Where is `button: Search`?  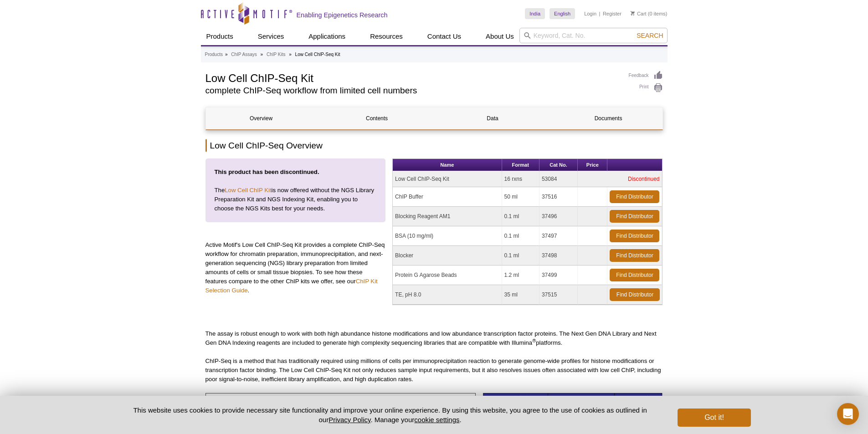 button: Search is located at coordinates (650, 36).